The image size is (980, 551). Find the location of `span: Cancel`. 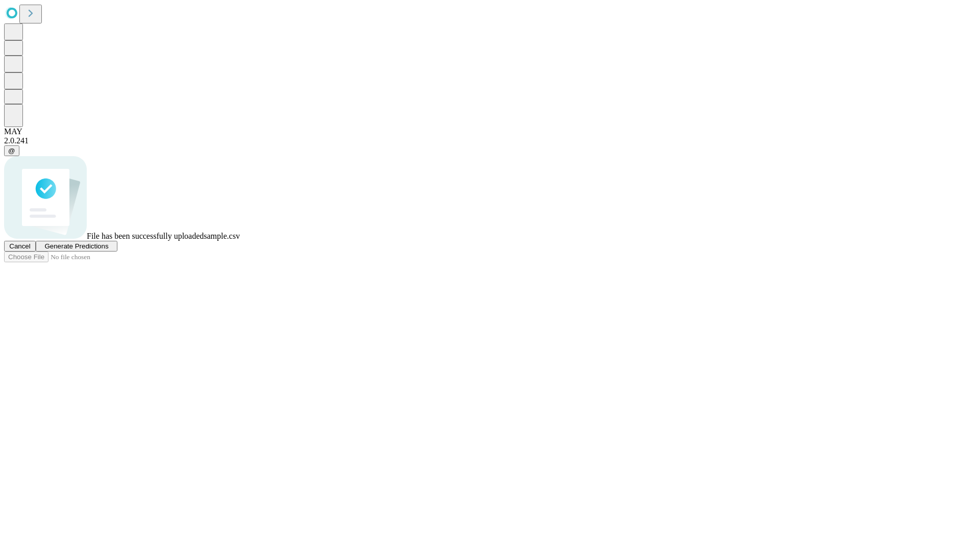

span: Cancel is located at coordinates (20, 246).